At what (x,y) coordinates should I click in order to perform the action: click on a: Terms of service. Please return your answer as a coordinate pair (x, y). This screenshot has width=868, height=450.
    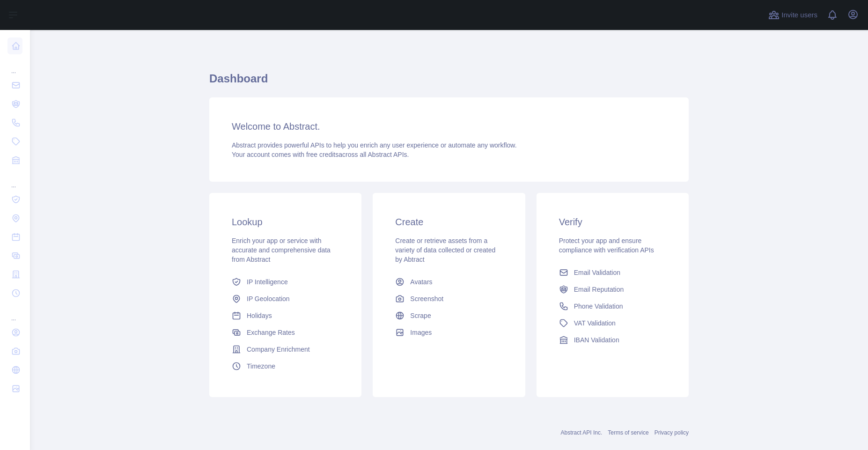
    Looking at the image, I should click on (628, 433).